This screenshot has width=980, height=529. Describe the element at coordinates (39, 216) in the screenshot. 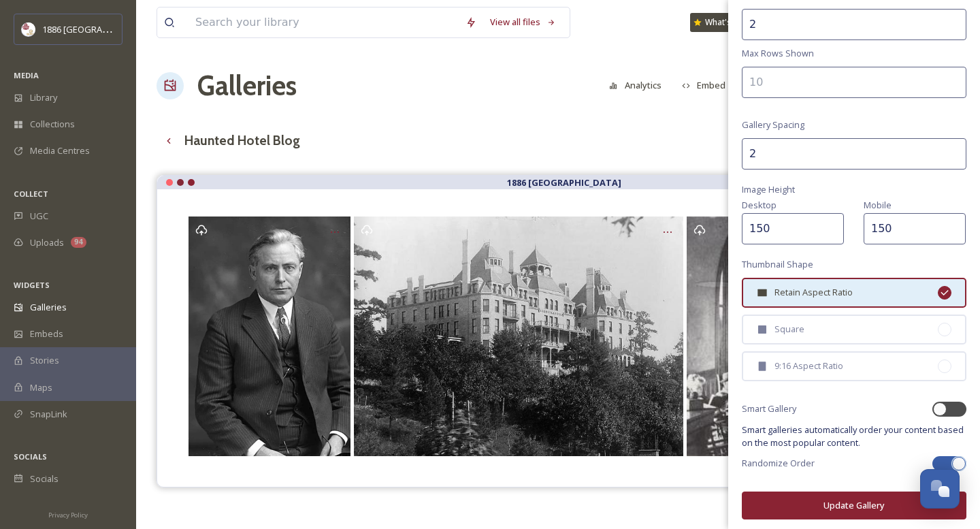

I see `span: UGC` at that location.